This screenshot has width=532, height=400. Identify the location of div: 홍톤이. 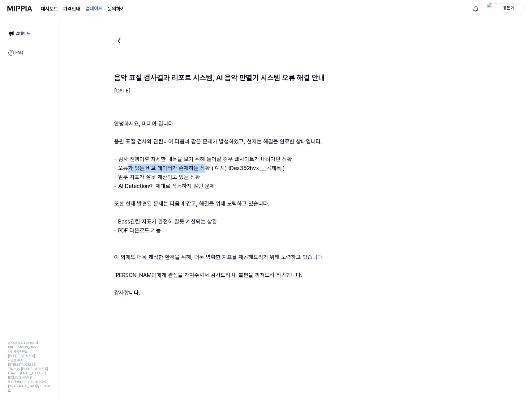
(509, 9).